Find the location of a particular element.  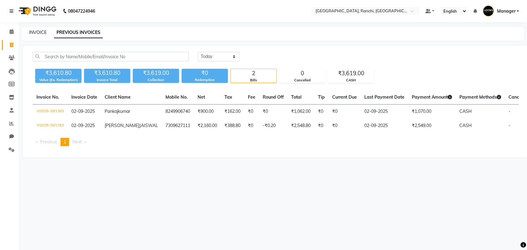

td: ₹2,549.00 is located at coordinates (432, 126).